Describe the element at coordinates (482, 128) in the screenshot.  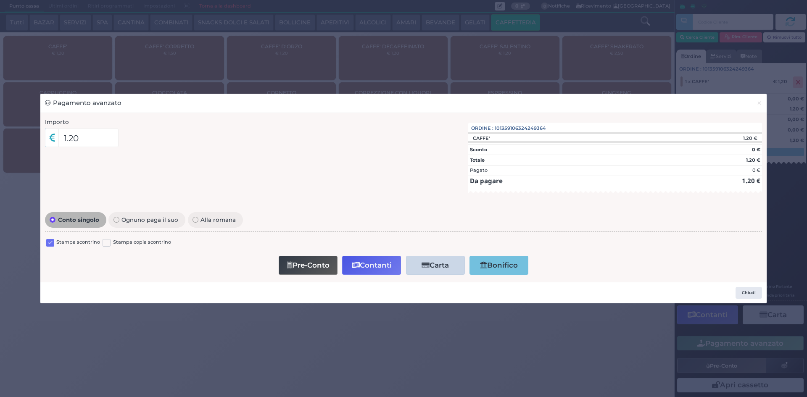
I see `span: Ordine :` at that location.